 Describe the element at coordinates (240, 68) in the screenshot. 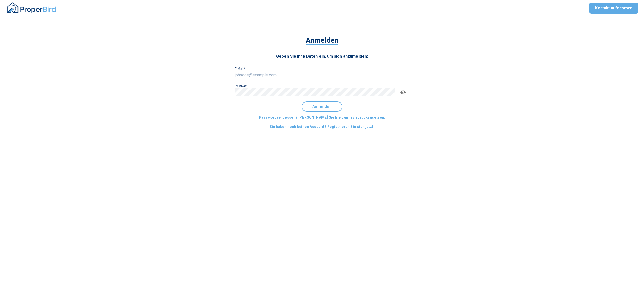

I see `label: E-Mail` at that location.